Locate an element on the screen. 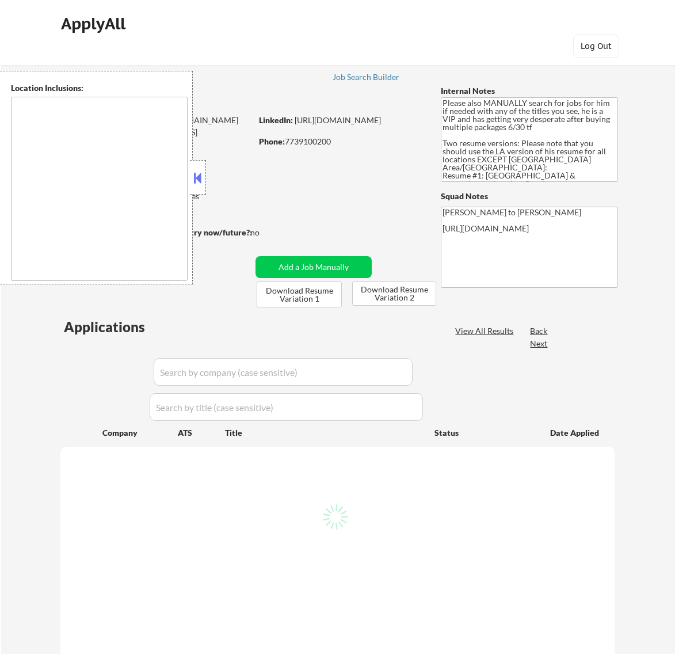 The height and width of the screenshot is (654, 675). div: Applications is located at coordinates (121, 327).